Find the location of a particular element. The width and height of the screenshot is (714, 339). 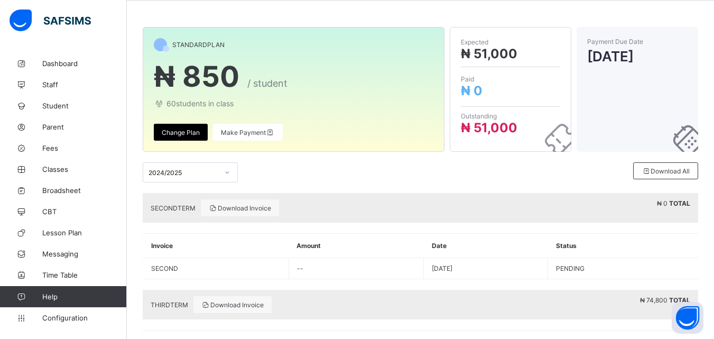

span: Outstanding is located at coordinates (511, 116).